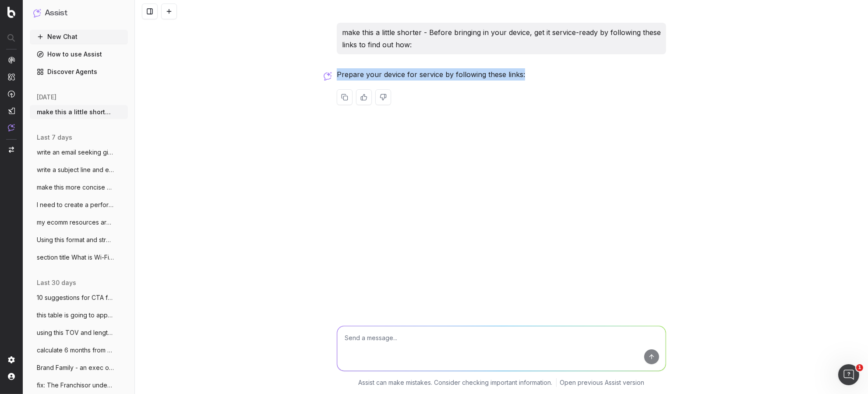  What do you see at coordinates (602, 383) in the screenshot?
I see `a: Open previous Assist version` at bounding box center [602, 383].